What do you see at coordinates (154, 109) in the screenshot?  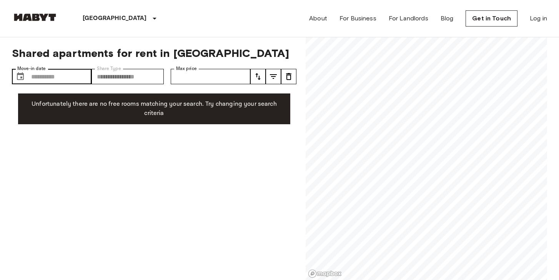 I see `p: Unfortunately there are no free rooms matching your search. Try changing your search criteria` at bounding box center [154, 109].